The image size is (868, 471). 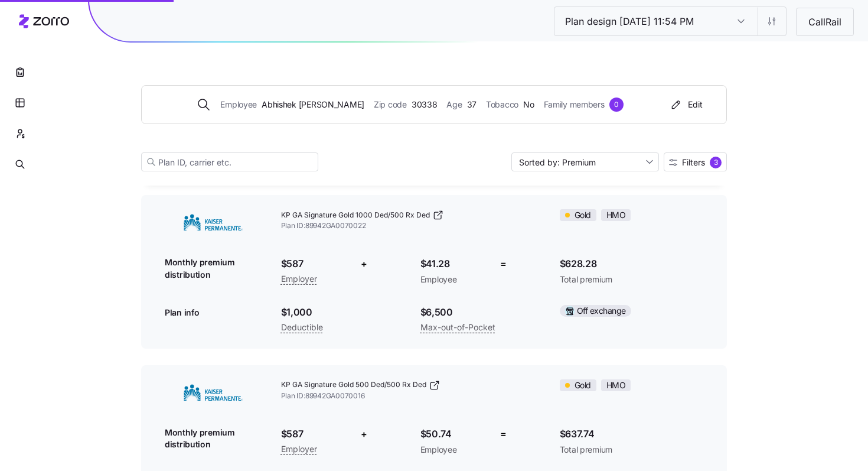 What do you see at coordinates (411, 225) in the screenshot?
I see `span: Plan ID: 89942GA0070022` at bounding box center [411, 225].